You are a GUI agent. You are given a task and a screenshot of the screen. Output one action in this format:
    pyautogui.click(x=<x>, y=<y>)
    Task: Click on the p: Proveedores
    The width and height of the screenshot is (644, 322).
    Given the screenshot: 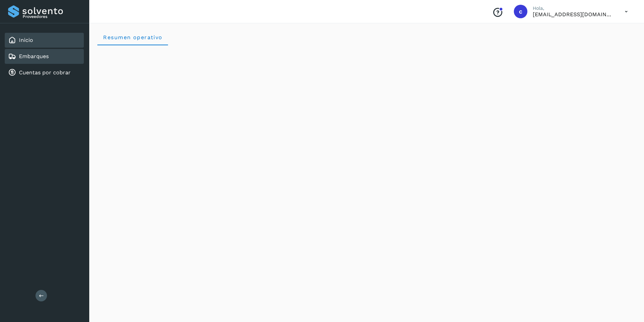 What is the action you would take?
    pyautogui.click(x=52, y=17)
    